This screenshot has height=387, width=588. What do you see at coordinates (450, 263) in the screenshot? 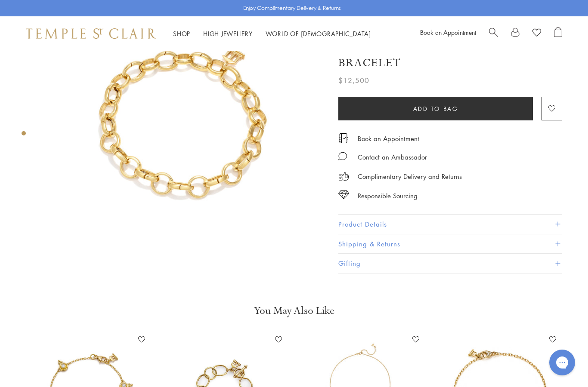
I see `button: Gifting` at bounding box center [450, 263].